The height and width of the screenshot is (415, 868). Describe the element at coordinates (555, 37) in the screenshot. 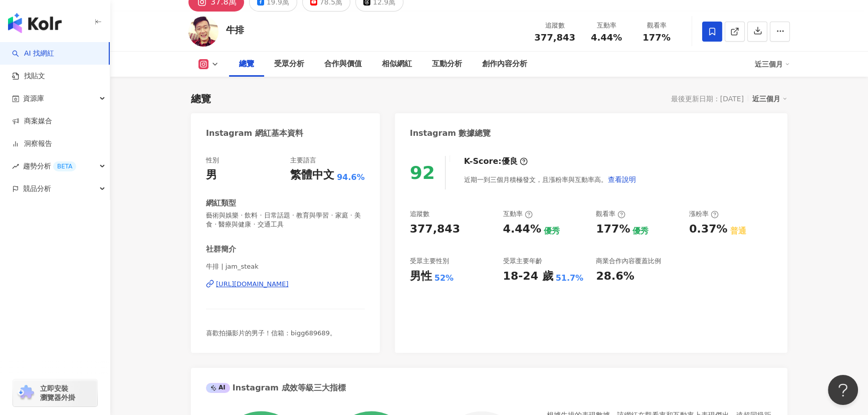

I see `span: 377,843` at that location.